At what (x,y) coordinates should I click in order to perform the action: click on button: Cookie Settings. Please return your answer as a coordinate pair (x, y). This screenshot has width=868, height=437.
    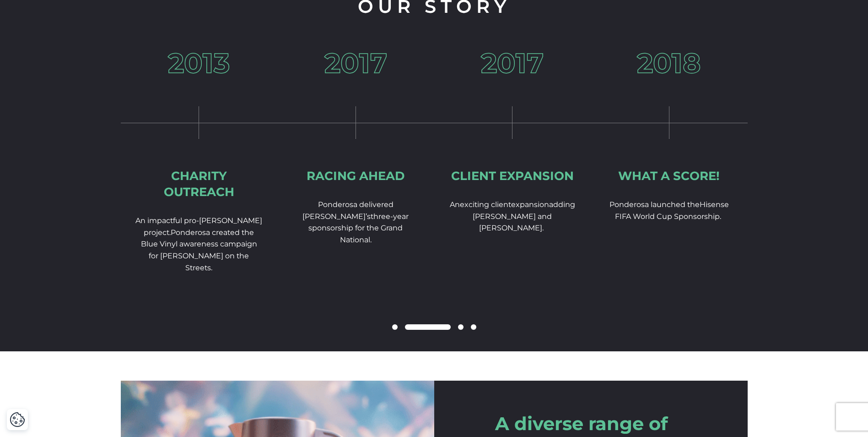
    Looking at the image, I should click on (17, 420).